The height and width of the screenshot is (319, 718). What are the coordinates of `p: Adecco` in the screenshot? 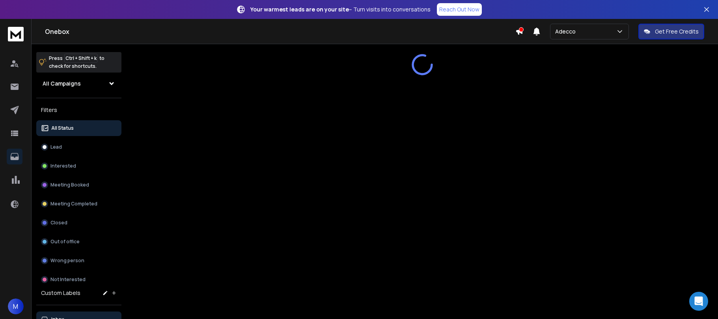 It's located at (567, 32).